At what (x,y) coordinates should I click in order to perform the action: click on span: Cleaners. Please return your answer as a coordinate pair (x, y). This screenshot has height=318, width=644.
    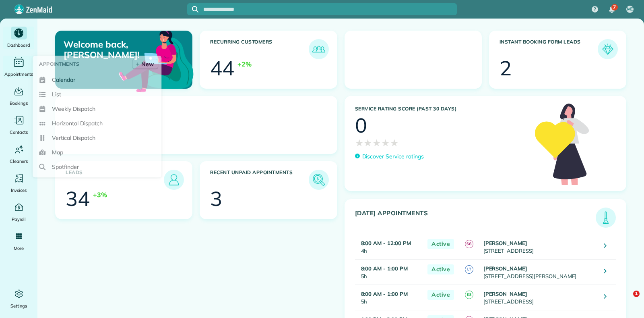
    Looking at the image, I should click on (19, 161).